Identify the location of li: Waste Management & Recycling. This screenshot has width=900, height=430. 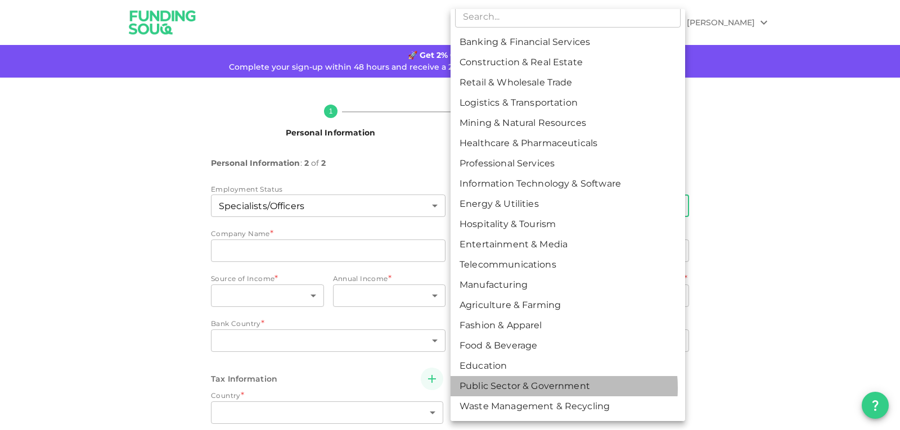
(567, 407).